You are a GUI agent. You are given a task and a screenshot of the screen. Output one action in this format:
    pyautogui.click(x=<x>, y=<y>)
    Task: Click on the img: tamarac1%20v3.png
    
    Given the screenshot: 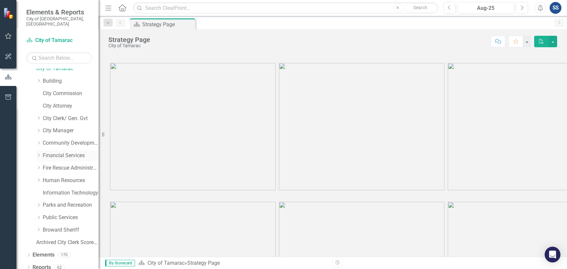 What is the action you would take?
    pyautogui.click(x=193, y=127)
    